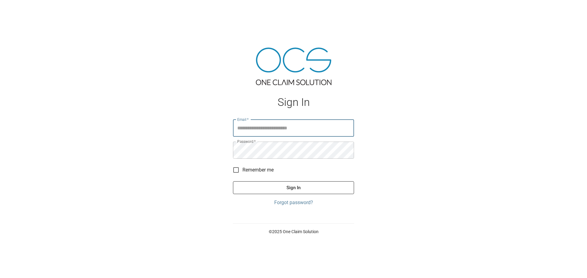 The image size is (587, 278). Describe the element at coordinates (293, 232) in the screenshot. I see `p: © 2025 One Claim Solution` at that location.